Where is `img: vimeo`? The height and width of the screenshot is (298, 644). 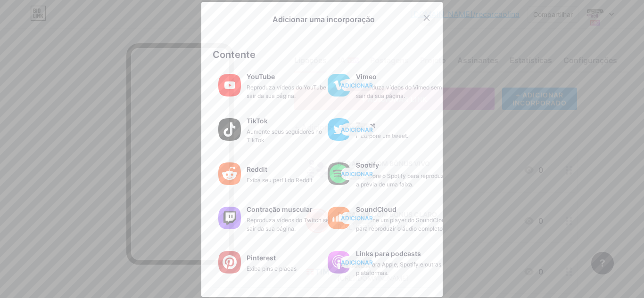
img: vimeo is located at coordinates (339, 85).